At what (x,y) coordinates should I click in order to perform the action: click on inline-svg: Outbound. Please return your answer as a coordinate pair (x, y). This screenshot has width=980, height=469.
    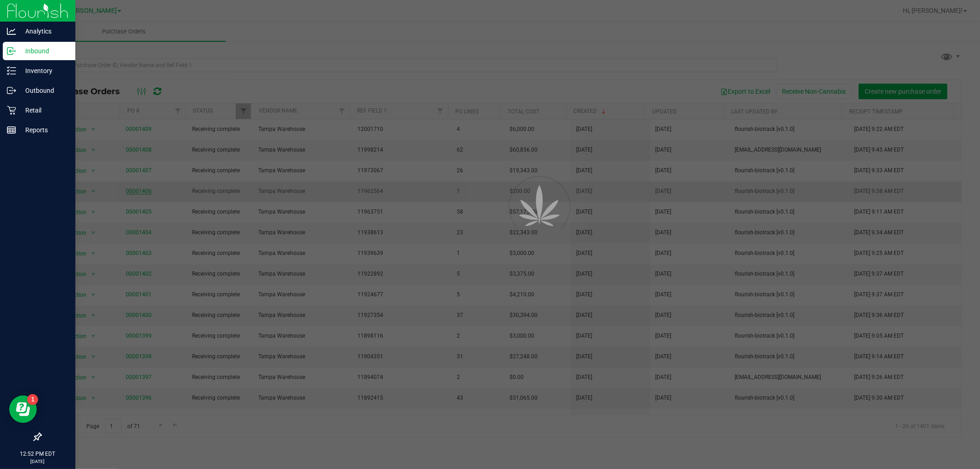
    Looking at the image, I should click on (11, 91).